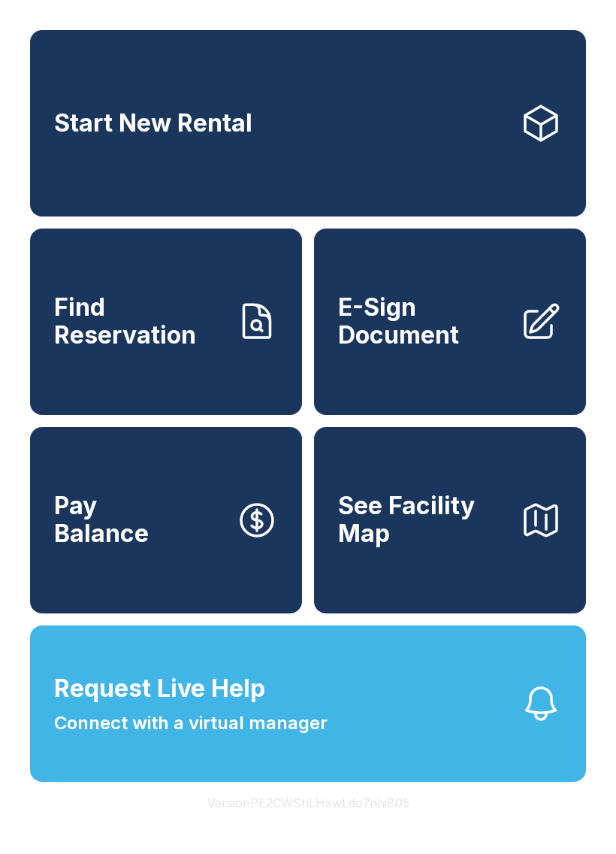 The width and height of the screenshot is (616, 854). I want to click on a: Find Reservation, so click(166, 321).